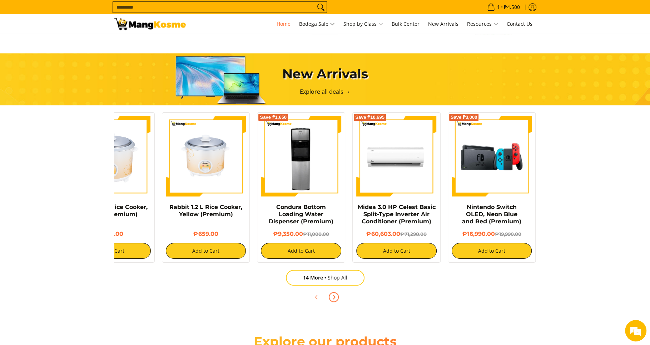  What do you see at coordinates (414, 234) in the screenshot?
I see `del: ₱71,298.00` at bounding box center [414, 234].